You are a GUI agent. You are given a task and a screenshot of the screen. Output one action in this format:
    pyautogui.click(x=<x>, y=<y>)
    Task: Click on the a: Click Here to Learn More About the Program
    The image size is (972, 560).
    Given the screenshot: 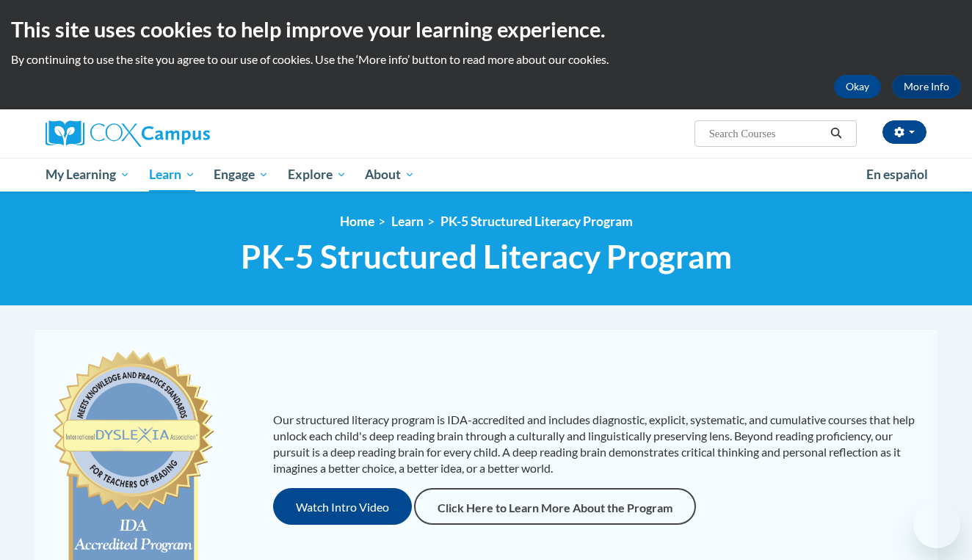 What is the action you would take?
    pyautogui.click(x=555, y=506)
    